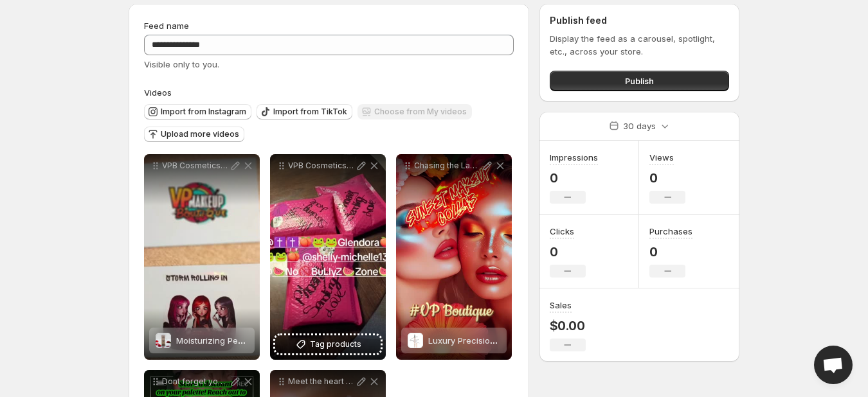 Image resolution: width=868 pixels, height=397 pixels. What do you see at coordinates (203, 112) in the screenshot?
I see `span: Import from Instagram` at bounding box center [203, 112].